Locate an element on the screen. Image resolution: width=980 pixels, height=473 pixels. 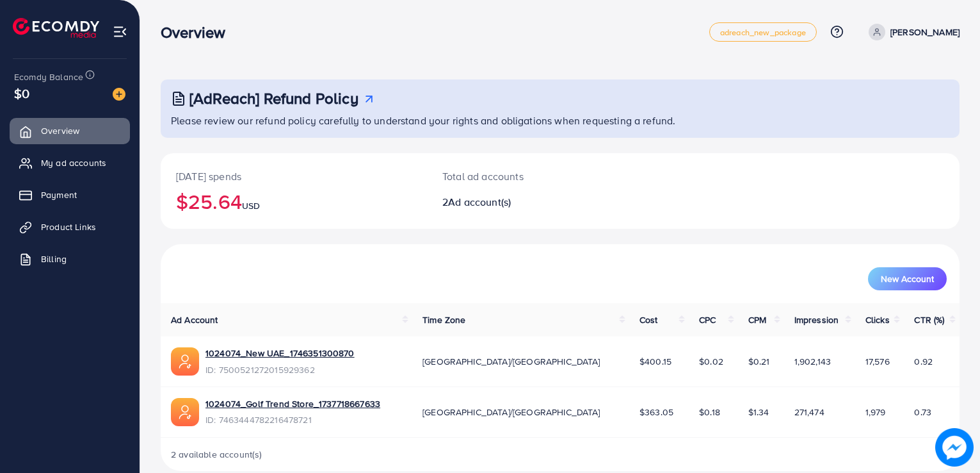
a: Product Links is located at coordinates (70, 226).